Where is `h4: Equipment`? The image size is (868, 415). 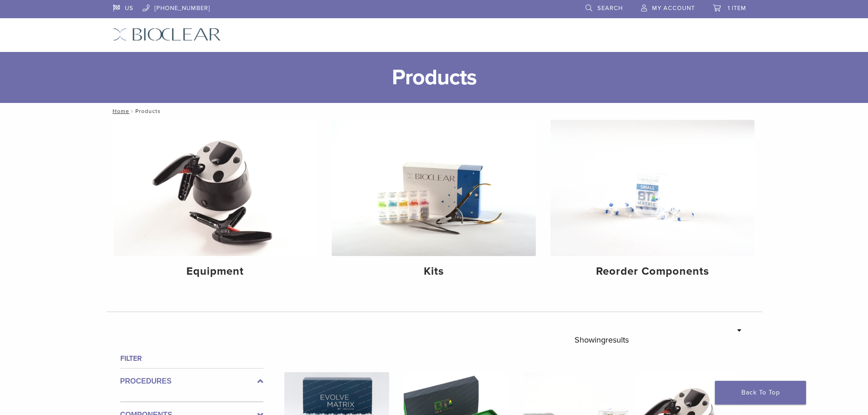 h4: Equipment is located at coordinates (215, 271).